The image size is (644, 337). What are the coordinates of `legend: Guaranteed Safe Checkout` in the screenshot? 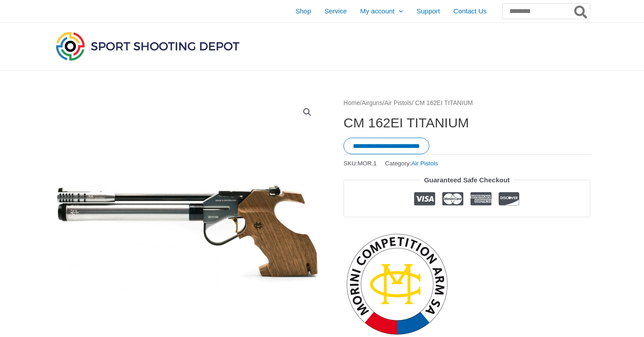 It's located at (467, 180).